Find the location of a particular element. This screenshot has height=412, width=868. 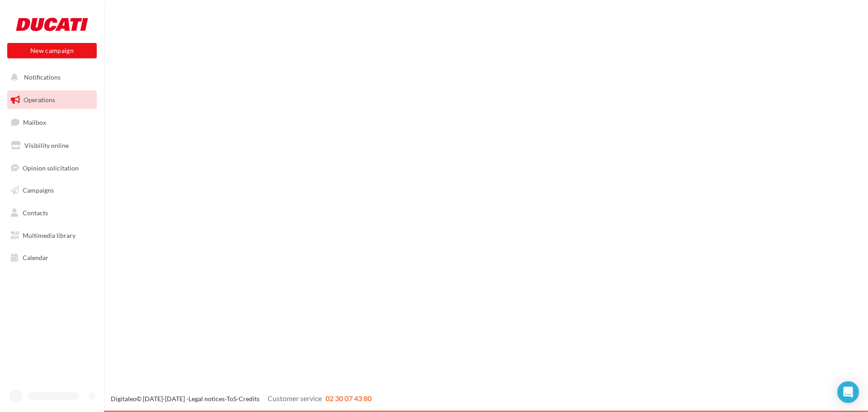

button: Notifications is located at coordinates (50, 77).